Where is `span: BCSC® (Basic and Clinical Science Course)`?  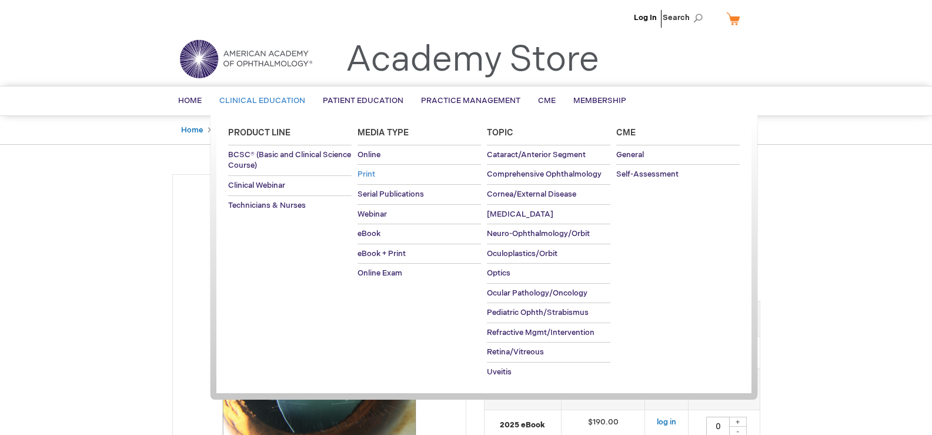
span: BCSC® (Basic and Clinical Science Course) is located at coordinates (289, 160).